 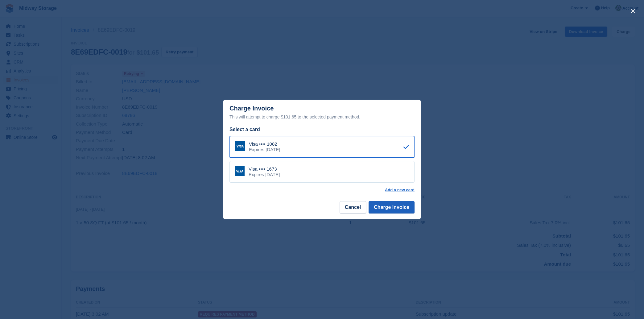 What do you see at coordinates (392, 207) in the screenshot?
I see `button: Charge Invoice` at bounding box center [392, 207].